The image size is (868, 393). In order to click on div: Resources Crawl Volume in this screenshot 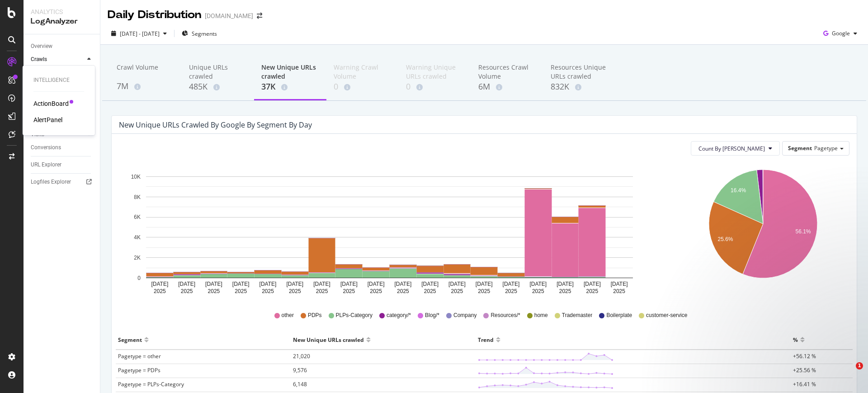, I will do `click(507, 72)`.